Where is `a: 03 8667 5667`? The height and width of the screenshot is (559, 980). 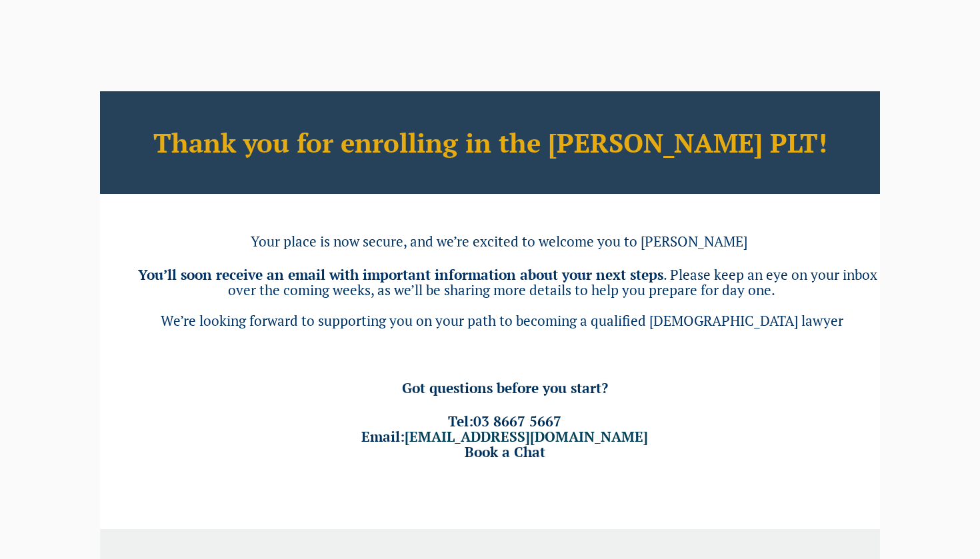
a: 03 8667 5667 is located at coordinates (517, 421).